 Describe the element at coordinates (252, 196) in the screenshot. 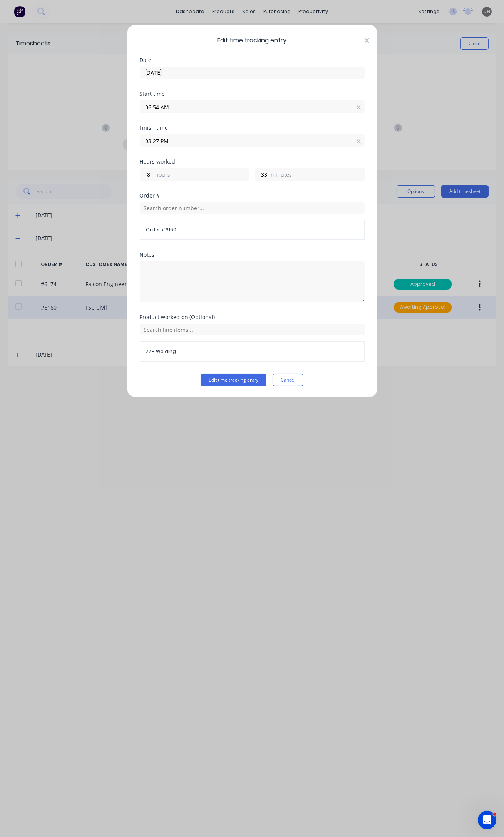

I see `div: Order #` at that location.